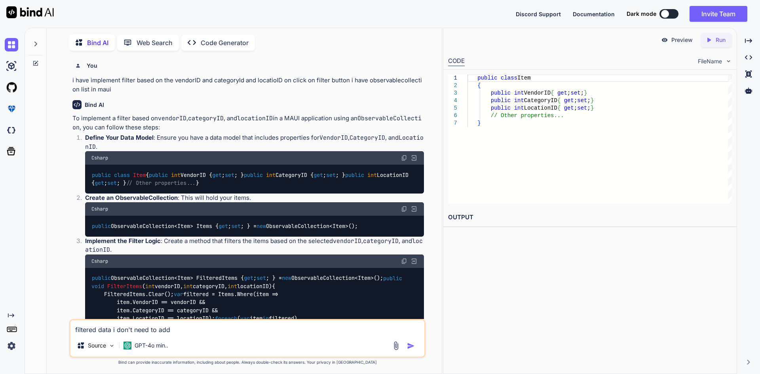 This screenshot has height=374, width=760. What do you see at coordinates (453, 86) in the screenshot?
I see `div: 2` at bounding box center [453, 86].